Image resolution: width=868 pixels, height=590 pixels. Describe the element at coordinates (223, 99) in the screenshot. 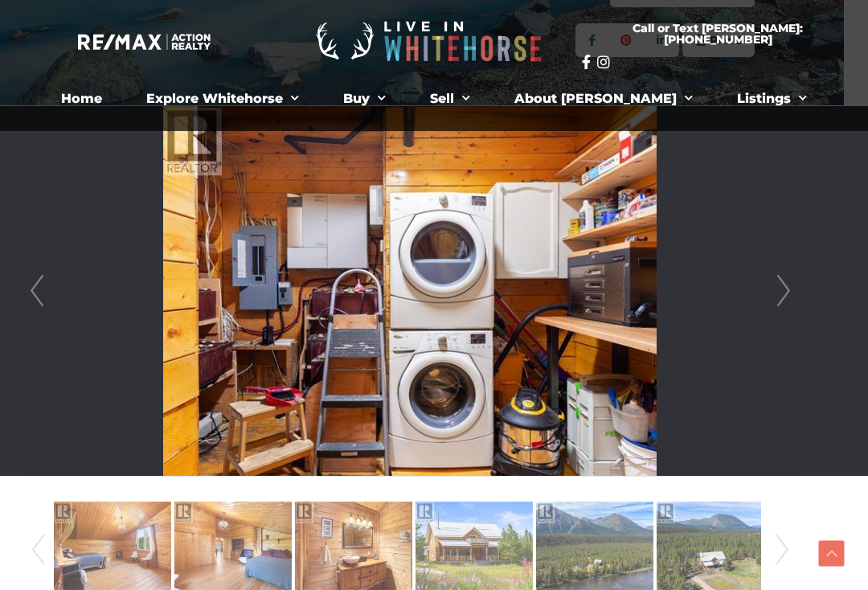

I see `a: Explore Whitehorse` at that location.